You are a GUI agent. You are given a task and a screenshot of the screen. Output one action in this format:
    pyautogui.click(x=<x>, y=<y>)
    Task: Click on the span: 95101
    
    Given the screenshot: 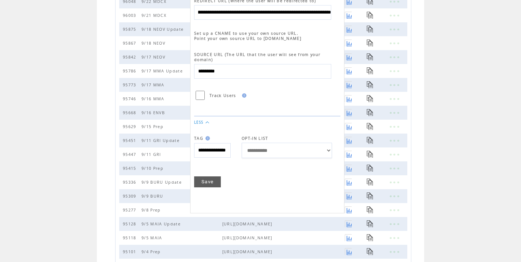 What is the action you would take?
    pyautogui.click(x=130, y=251)
    